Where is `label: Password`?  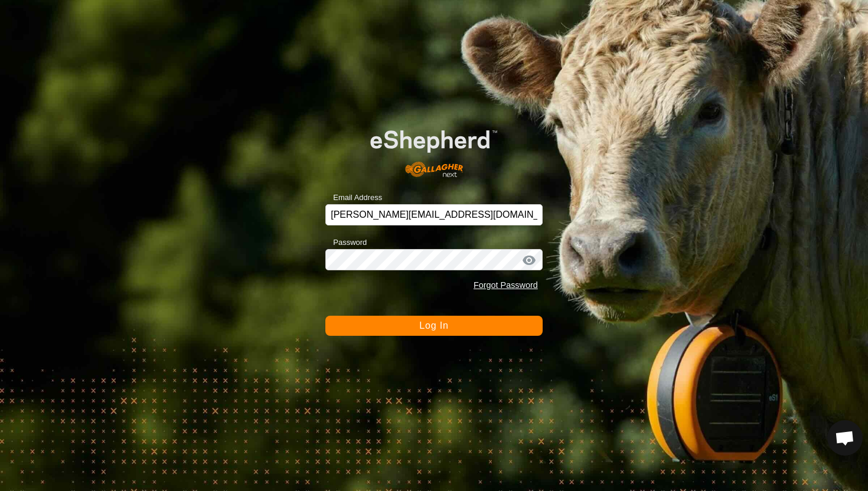 label: Password is located at coordinates (346, 243).